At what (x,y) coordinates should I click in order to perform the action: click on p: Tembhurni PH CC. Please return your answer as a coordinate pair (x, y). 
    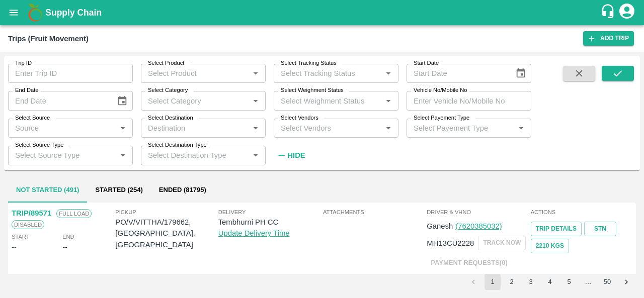
    Looking at the image, I should click on (269, 222).